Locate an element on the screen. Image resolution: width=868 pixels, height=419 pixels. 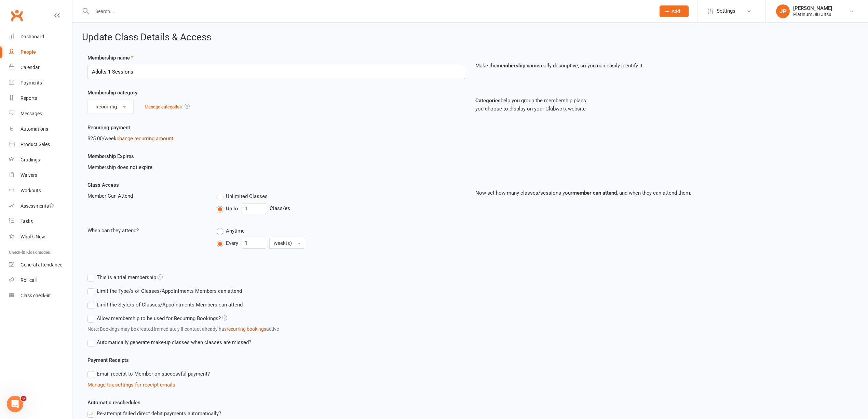
label: Recurring payment is located at coordinates (109, 128).